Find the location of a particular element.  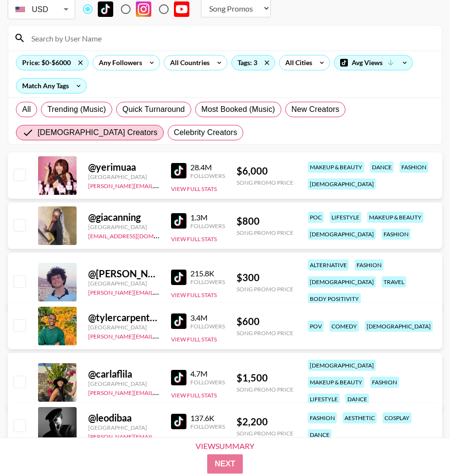

img: YouTube is located at coordinates (182, 9).